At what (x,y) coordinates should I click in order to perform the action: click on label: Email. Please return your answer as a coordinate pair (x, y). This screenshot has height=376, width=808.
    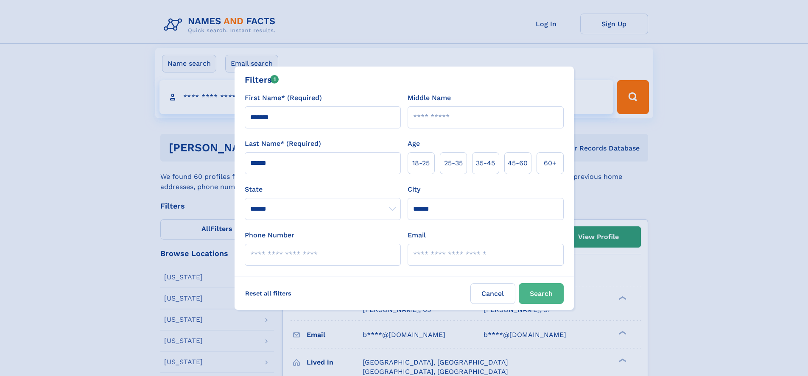
    Looking at the image, I should click on (417, 235).